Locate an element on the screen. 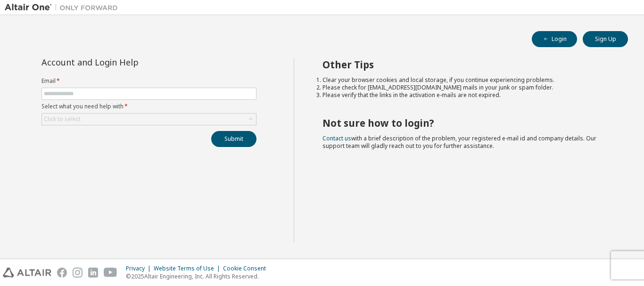  img: youtube.svg is located at coordinates (111, 272).